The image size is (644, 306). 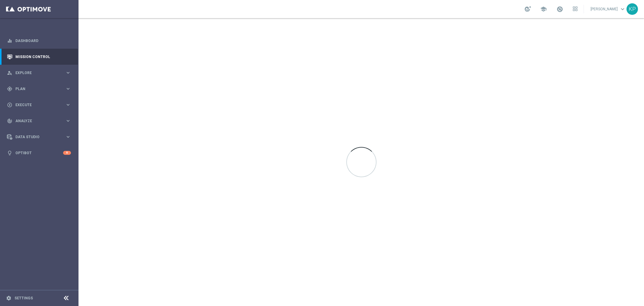 I want to click on div: Execute, so click(x=36, y=105).